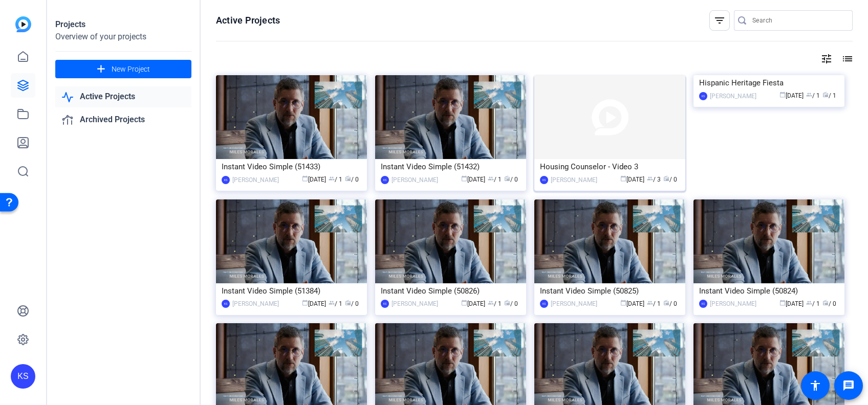 This screenshot has width=868, height=405. I want to click on img: blue-gradient.svg, so click(23, 24).